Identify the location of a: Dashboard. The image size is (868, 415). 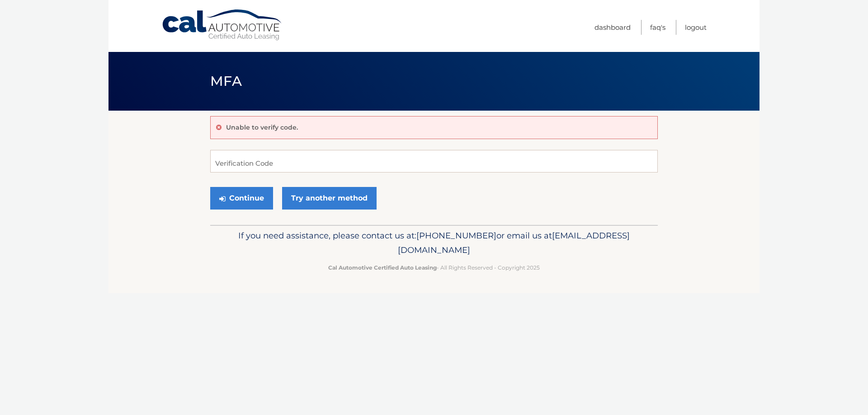
(613, 27).